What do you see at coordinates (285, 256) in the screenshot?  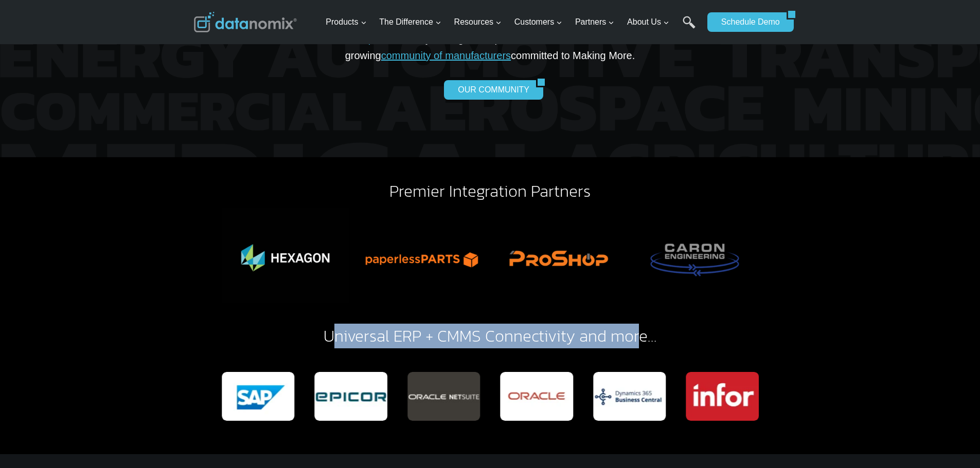 I see `img: Datanomix + Hexagon Manufacturing Intelligence` at bounding box center [285, 256].